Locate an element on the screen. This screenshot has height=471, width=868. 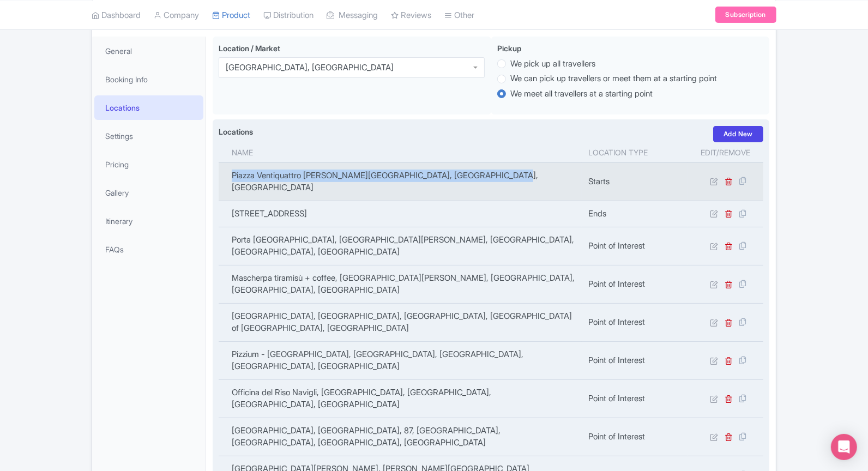
th: Location type is located at coordinates (634, 153).